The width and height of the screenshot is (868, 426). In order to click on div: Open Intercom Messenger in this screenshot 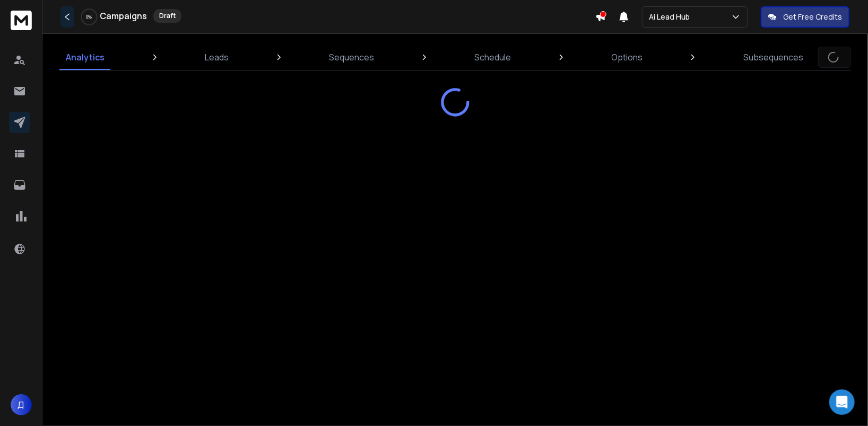, I will do `click(841, 402)`.